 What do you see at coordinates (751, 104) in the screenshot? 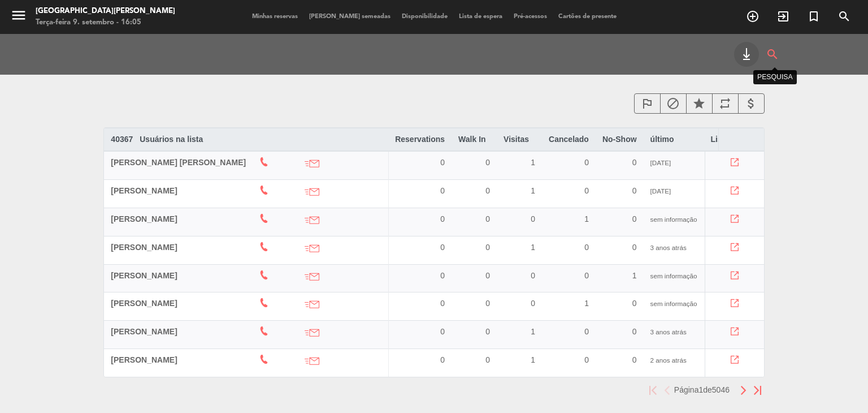
I see `i: attach_money` at bounding box center [751, 104].